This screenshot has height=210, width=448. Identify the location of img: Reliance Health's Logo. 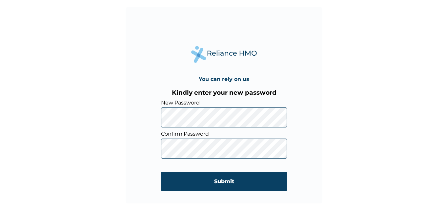
(224, 54).